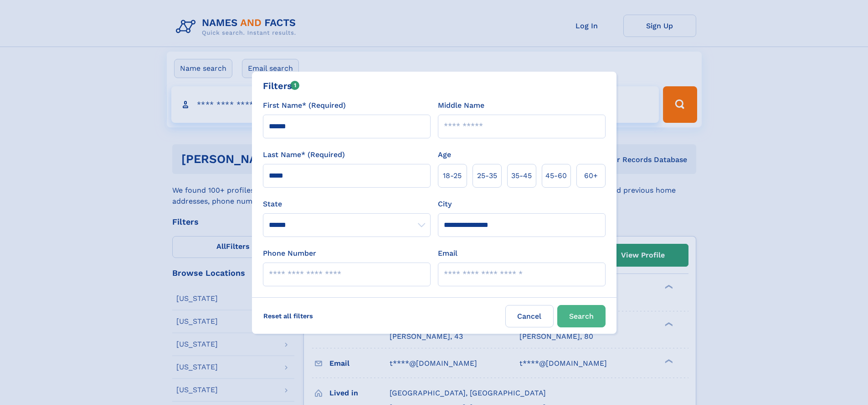 This screenshot has width=868, height=405. Describe the element at coordinates (452, 176) in the screenshot. I see `span: 18‑25` at that location.